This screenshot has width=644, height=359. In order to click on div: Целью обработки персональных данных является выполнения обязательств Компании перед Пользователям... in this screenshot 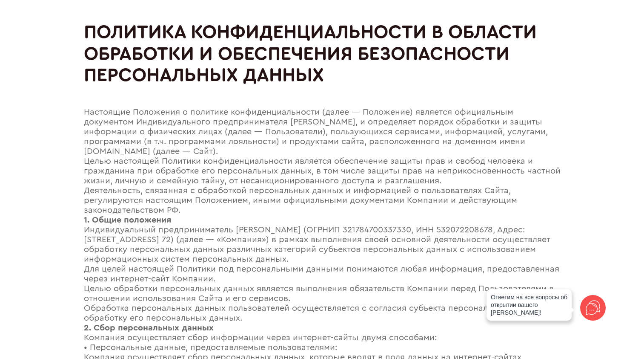, I will do `click(323, 294)`.